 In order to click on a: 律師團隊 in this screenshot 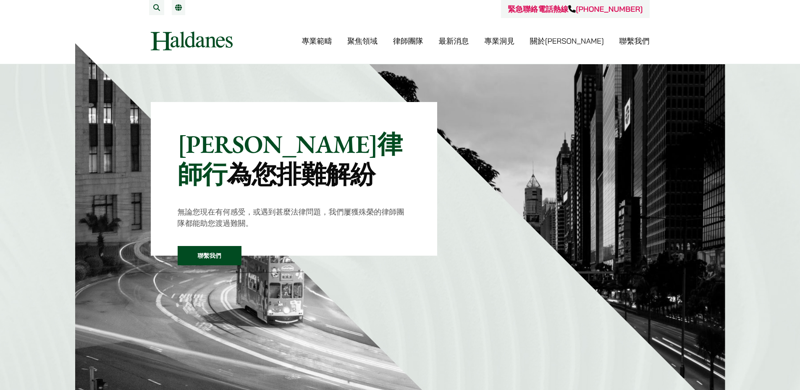, I will do `click(408, 41)`.